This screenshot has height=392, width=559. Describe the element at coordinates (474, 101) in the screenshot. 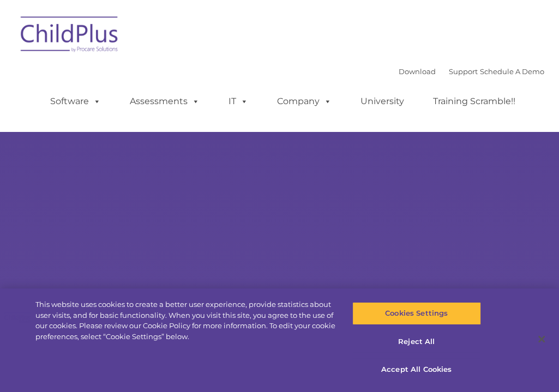

I see `a: Training Scramble!!` at that location.